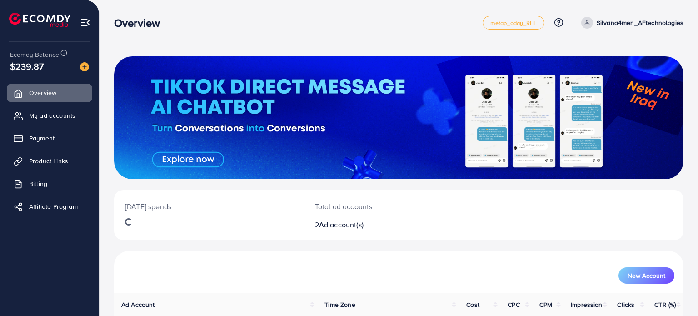 The width and height of the screenshot is (698, 316). I want to click on span: Ad account(s), so click(341, 224).